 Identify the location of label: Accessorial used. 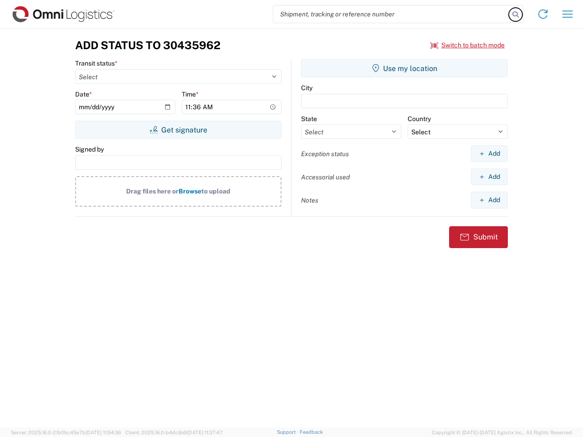
(325, 177).